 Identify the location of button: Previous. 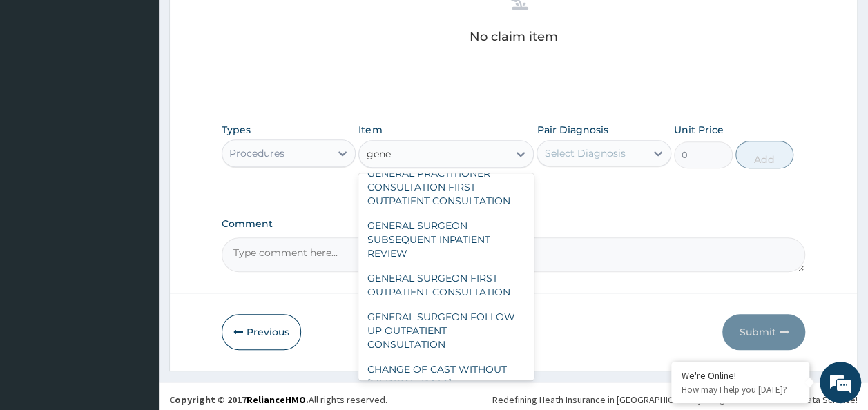
(261, 332).